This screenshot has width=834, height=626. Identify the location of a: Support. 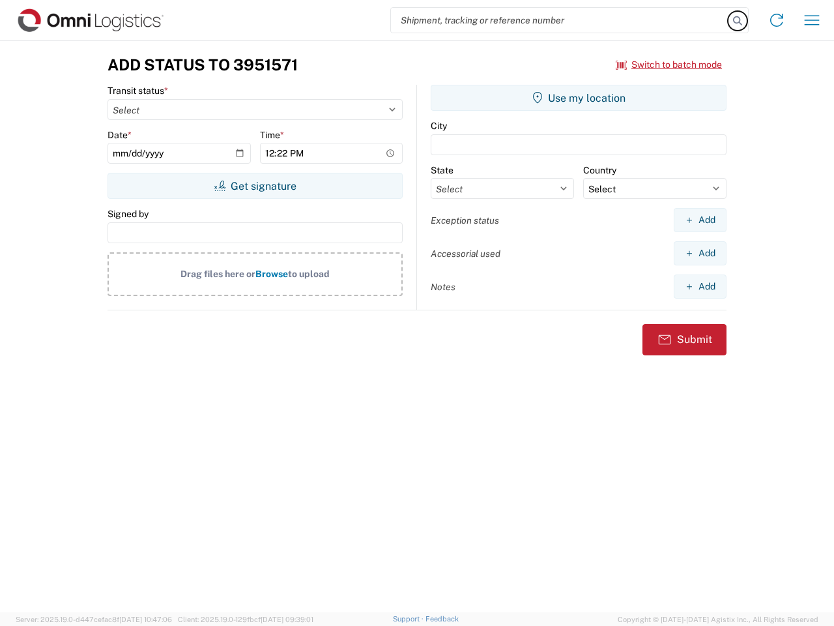
(409, 618).